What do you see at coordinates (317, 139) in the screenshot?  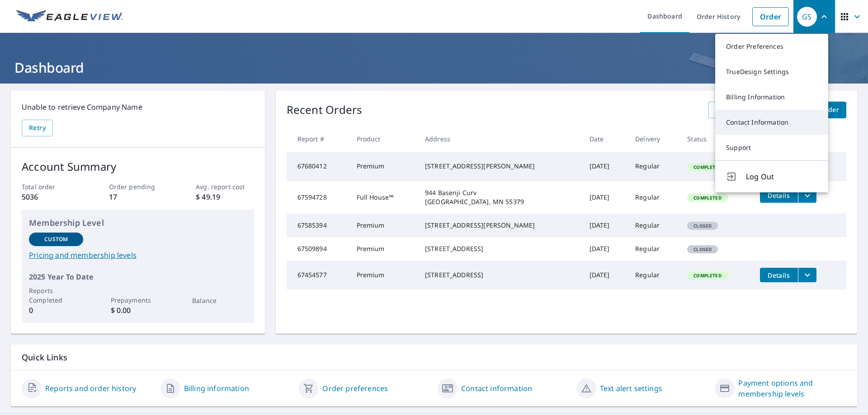 I see `th: Report #` at bounding box center [317, 139].